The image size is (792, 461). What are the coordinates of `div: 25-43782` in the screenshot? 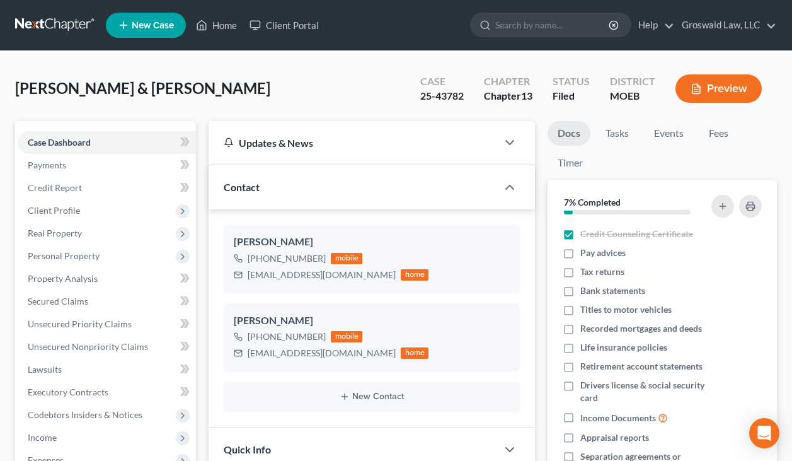 It's located at (442, 96).